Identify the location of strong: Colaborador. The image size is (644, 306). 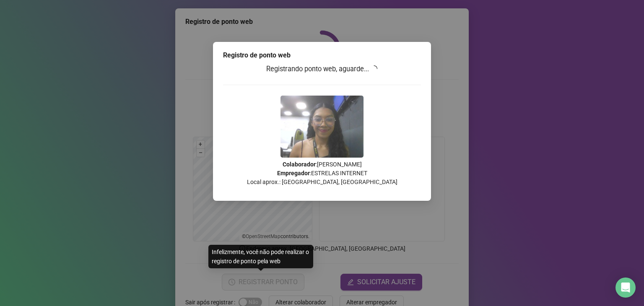
(299, 165).